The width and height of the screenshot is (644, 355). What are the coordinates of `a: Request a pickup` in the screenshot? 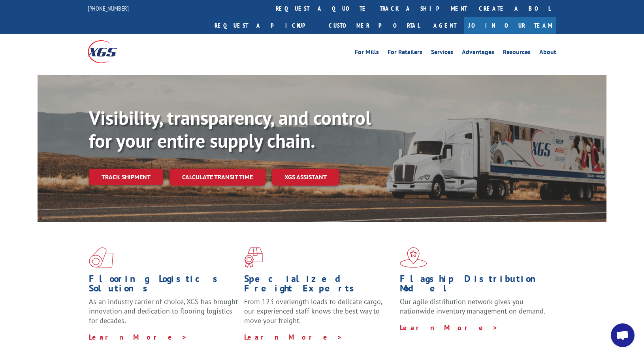 It's located at (265, 25).